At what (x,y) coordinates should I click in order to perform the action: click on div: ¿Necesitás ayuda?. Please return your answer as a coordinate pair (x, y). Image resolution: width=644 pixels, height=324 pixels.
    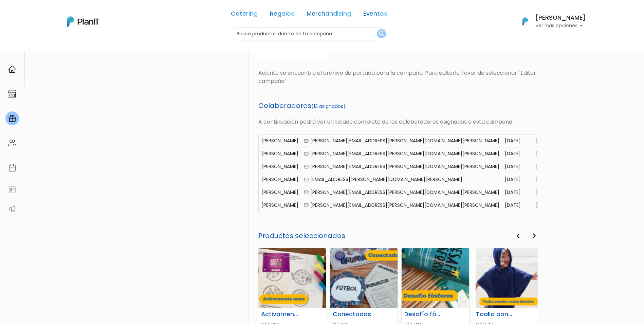
    Looking at the image, I should click on (66, 13).